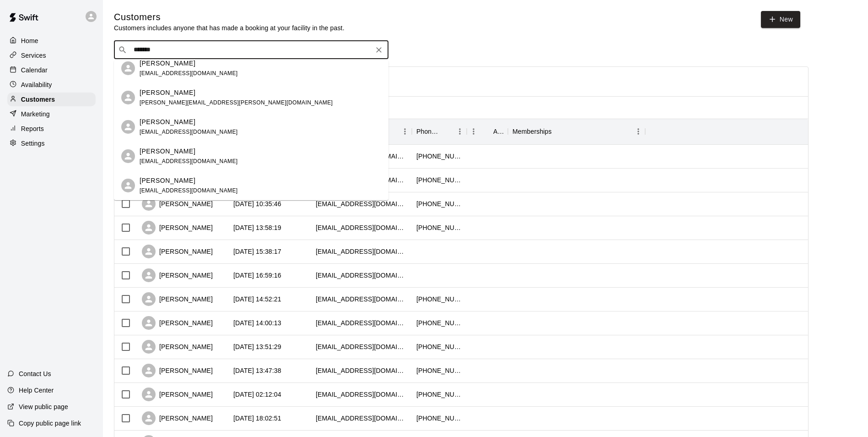 This screenshot has width=868, height=437. I want to click on div: 2025-10-02 13:47:38, so click(257, 370).